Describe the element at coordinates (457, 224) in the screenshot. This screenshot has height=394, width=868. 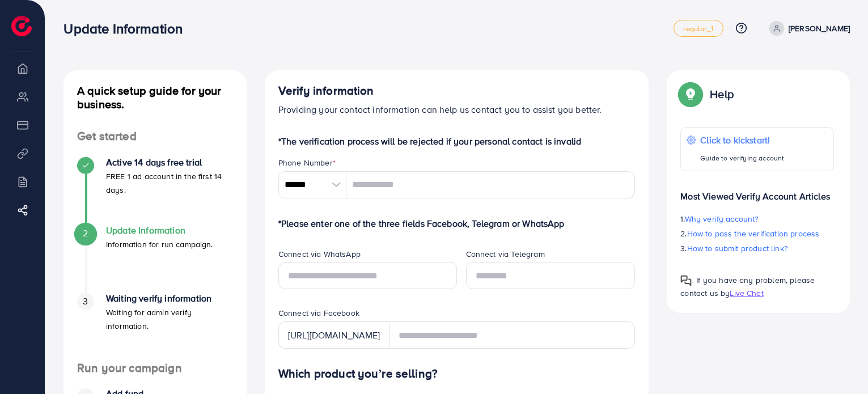
I see `p: *Please enter one of the three fields Facebook, Telegram or WhatsApp` at that location.